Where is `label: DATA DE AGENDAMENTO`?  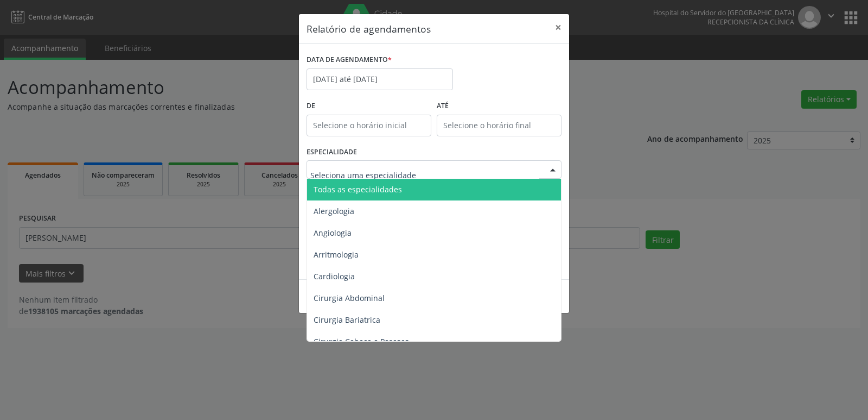
label: DATA DE AGENDAMENTO is located at coordinates (349, 60).